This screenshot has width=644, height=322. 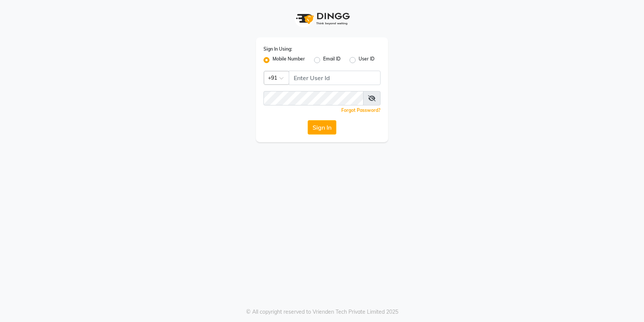 I want to click on img: logo1.svg, so click(x=322, y=19).